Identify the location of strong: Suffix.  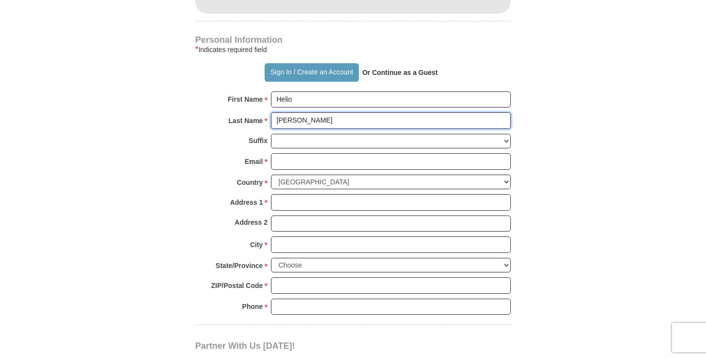
(258, 140).